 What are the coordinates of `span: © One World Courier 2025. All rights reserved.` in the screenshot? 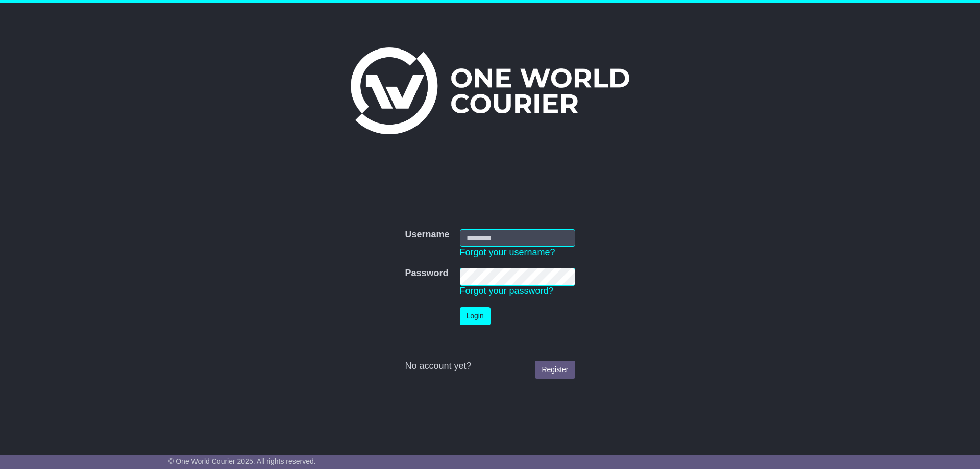 It's located at (242, 461).